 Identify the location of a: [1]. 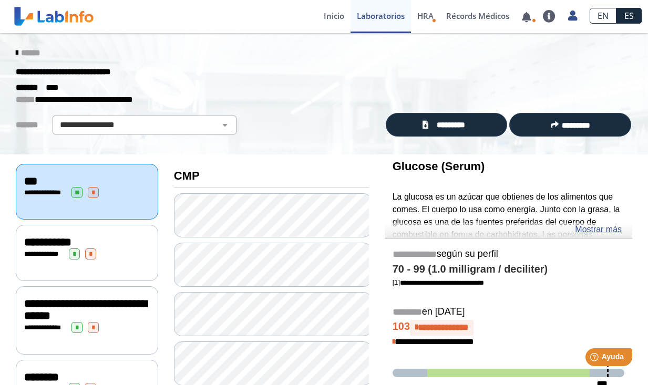
(438, 282).